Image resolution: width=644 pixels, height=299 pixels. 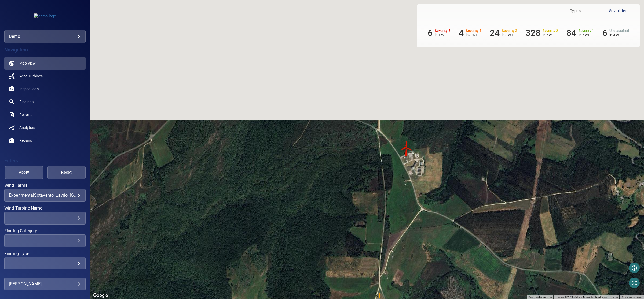 I want to click on a: map active, so click(x=45, y=63).